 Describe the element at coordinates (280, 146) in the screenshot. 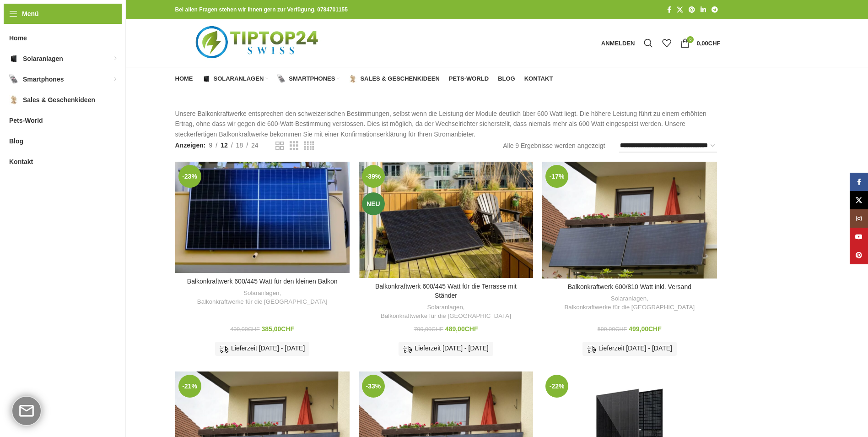

I see `a: Rasteransicht 2` at that location.